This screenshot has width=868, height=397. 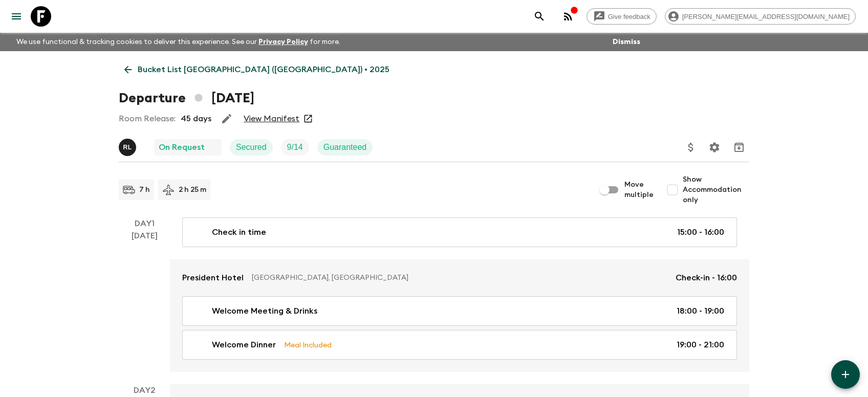 What do you see at coordinates (16, 16) in the screenshot?
I see `button: menu` at bounding box center [16, 16].